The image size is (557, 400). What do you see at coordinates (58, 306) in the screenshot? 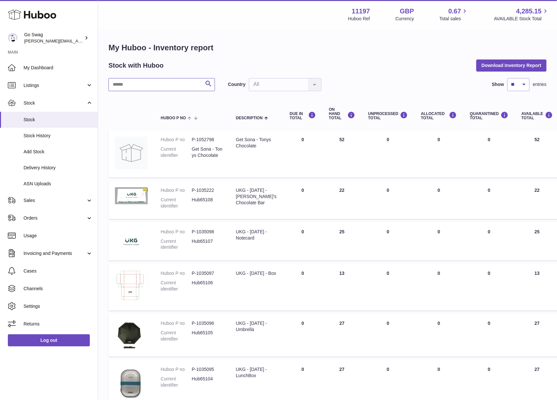
I see `span: Settings` at bounding box center [58, 306].